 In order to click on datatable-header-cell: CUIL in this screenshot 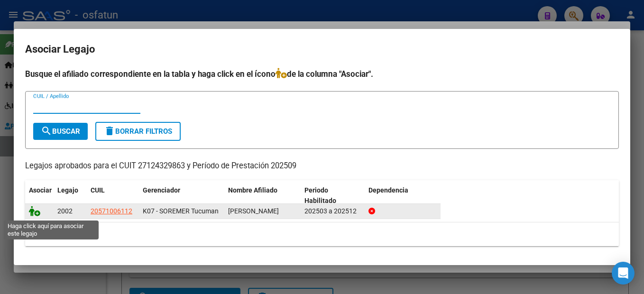, I will do `click(113, 196)`.